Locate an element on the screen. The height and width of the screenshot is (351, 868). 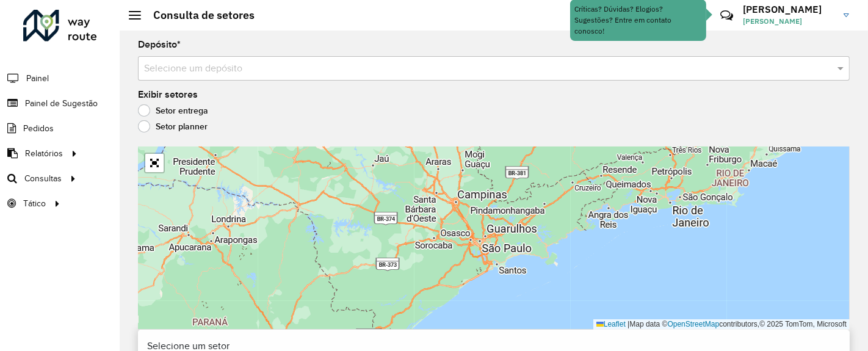
h2: Consulta de setores is located at coordinates (198, 15).